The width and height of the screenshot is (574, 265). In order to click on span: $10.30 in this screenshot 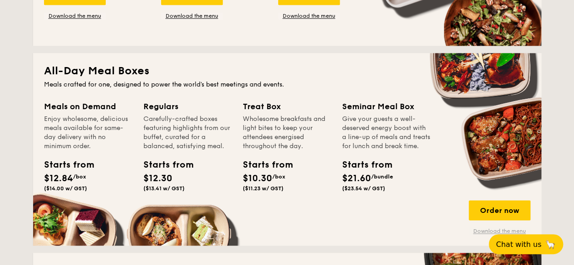, I will do `click(257, 179)`.